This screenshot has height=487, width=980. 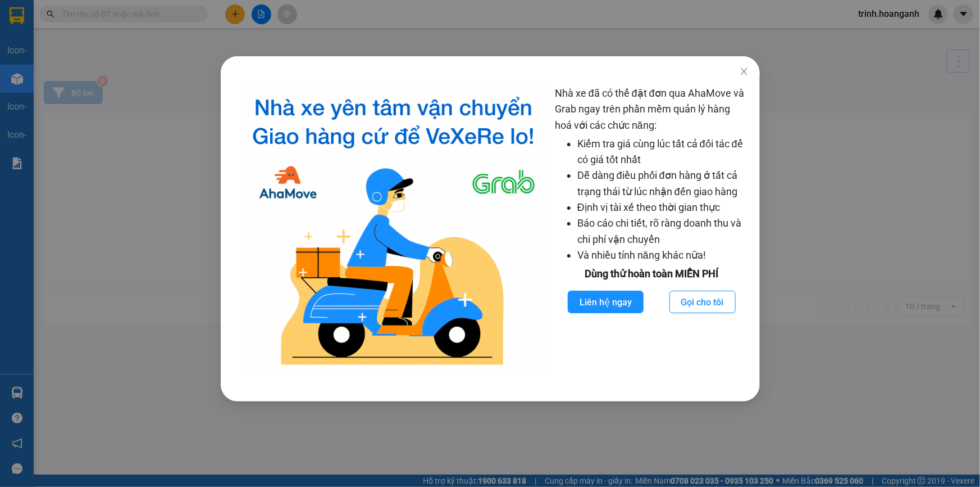 I want to click on div: Nhà xe đã có thể đặt đơn qua AhaMove và Grab ngay trên phần mềm quản lý hàng hoá với các chức năng:, so click(x=651, y=229).